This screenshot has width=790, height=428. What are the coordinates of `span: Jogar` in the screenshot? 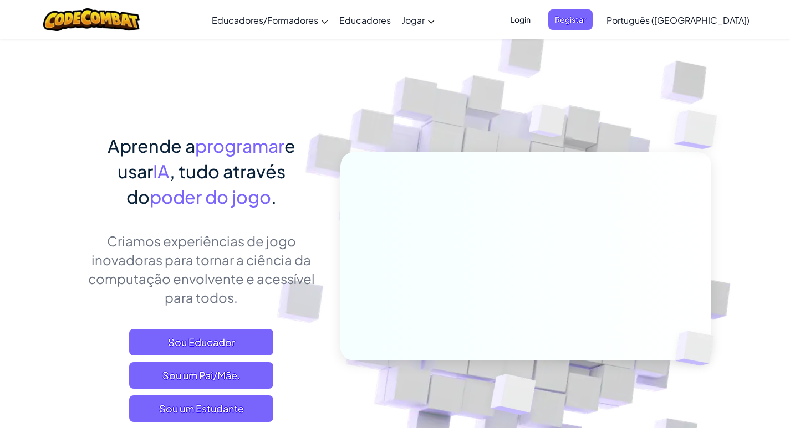 It's located at (413, 20).